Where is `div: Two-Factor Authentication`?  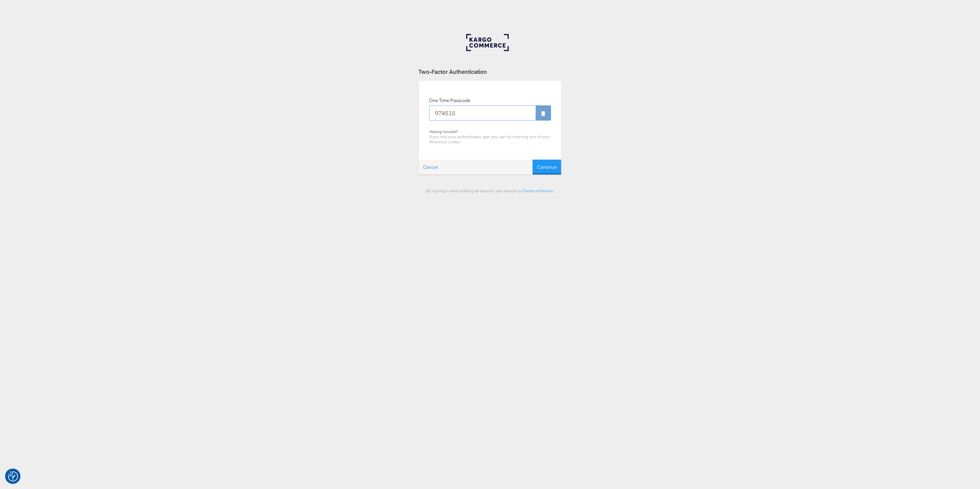
div: Two-Factor Authentication is located at coordinates (490, 71).